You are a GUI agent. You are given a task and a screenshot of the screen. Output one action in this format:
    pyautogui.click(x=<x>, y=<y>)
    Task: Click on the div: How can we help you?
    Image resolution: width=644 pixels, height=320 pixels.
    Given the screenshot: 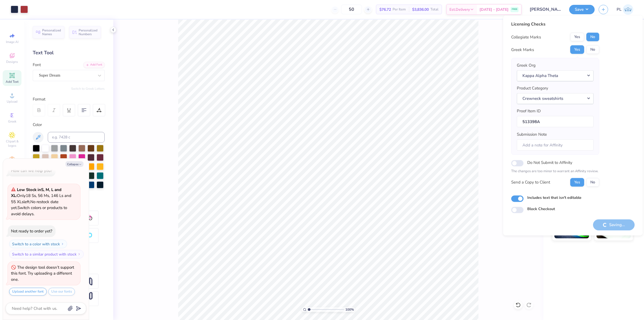 What is the action you would take?
    pyautogui.click(x=32, y=170)
    